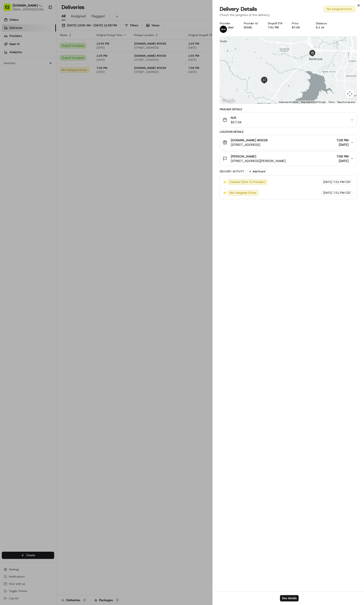  I want to click on span: 7:26 PM, so click(343, 140).